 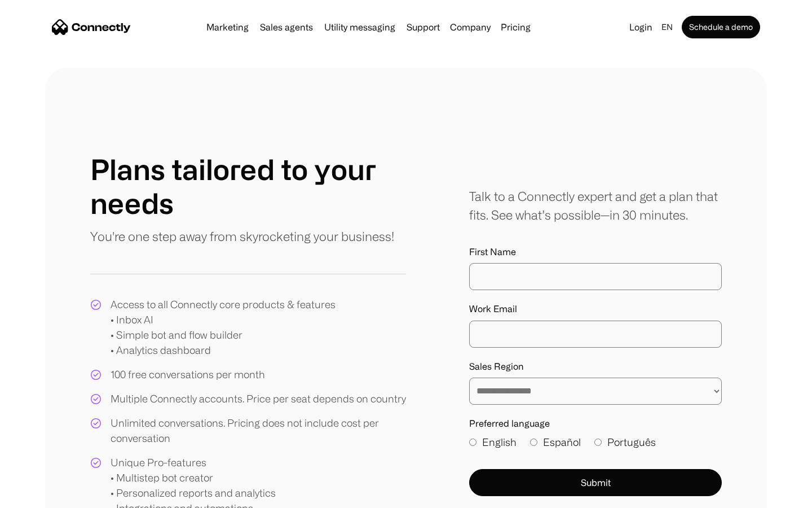 I want to click on a: Schedule a demo, so click(x=721, y=27).